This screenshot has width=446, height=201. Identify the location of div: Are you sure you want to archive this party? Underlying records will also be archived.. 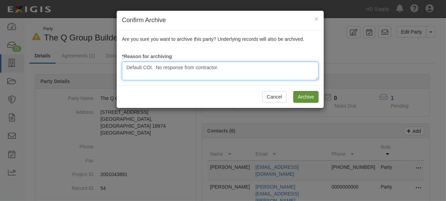
(220, 58).